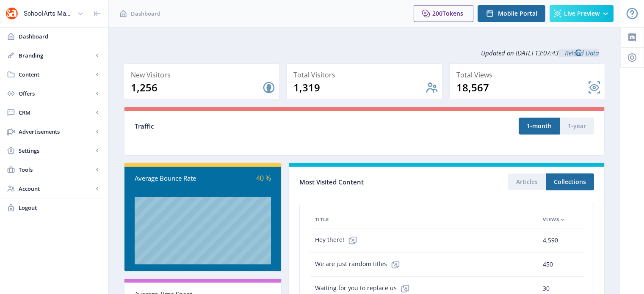 The height and width of the screenshot is (294, 644). Describe the element at coordinates (529, 75) in the screenshot. I see `div: Total Views` at that location.